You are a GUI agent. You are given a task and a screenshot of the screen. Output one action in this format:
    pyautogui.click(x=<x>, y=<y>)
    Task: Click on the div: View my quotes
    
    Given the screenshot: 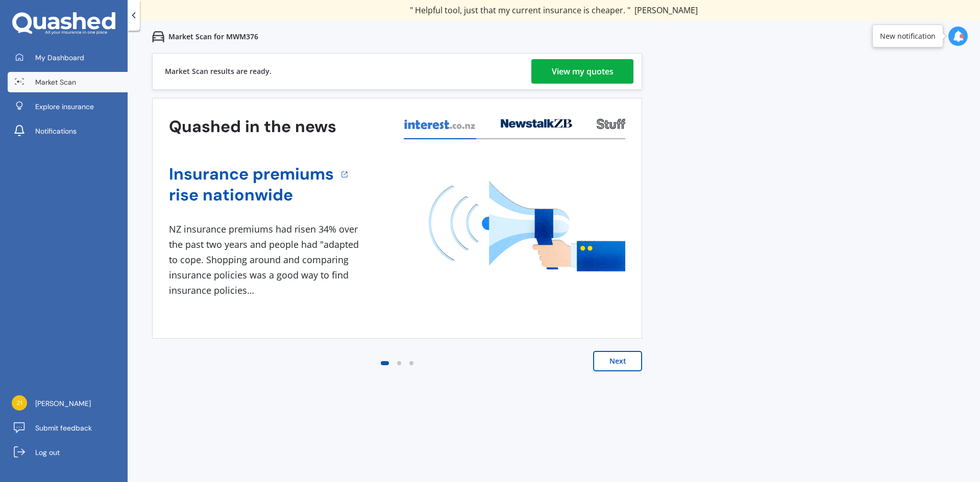 What is the action you would take?
    pyautogui.click(x=582, y=71)
    